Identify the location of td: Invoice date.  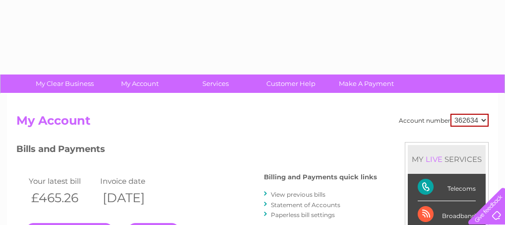
(133, 181).